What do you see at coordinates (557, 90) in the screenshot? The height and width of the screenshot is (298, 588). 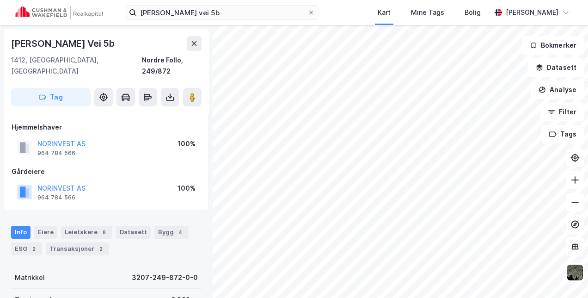 I see `button: Analyse` at bounding box center [557, 90].